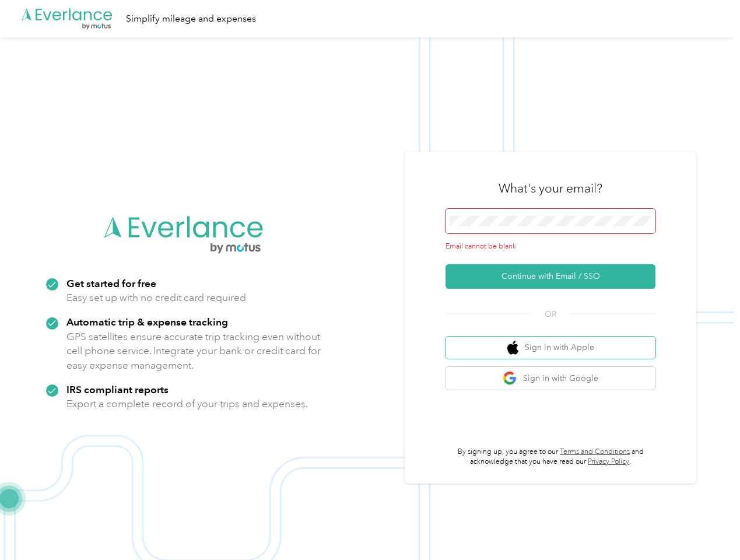 Image resolution: width=740 pixels, height=560 pixels. What do you see at coordinates (509, 378) in the screenshot?
I see `img: google logo` at bounding box center [509, 378].